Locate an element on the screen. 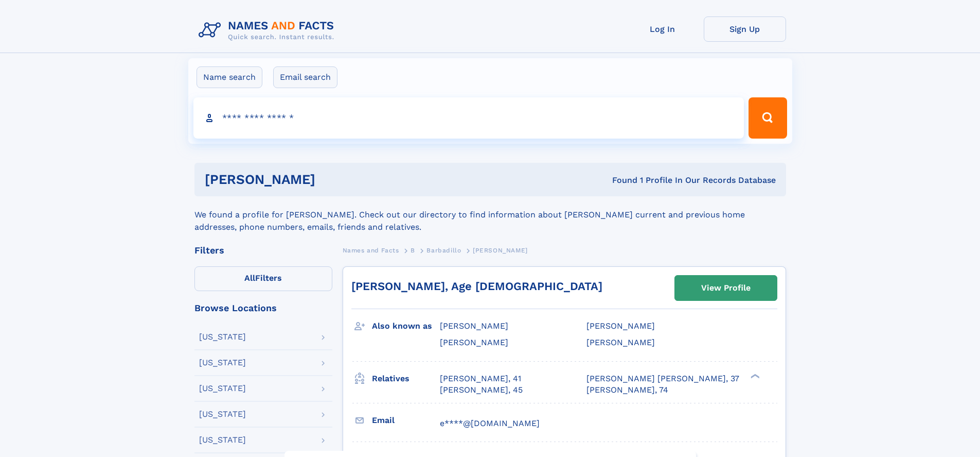 This screenshot has height=457, width=980. span: B is located at coordinates (413, 250).